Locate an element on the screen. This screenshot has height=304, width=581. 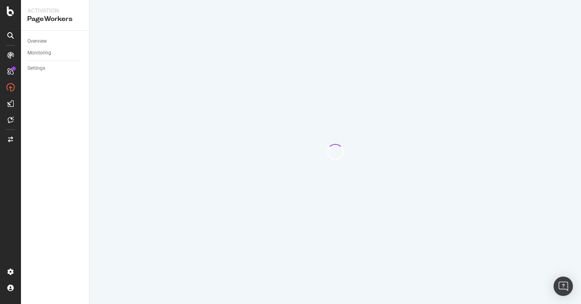
a: Monitoring is located at coordinates (55, 53).